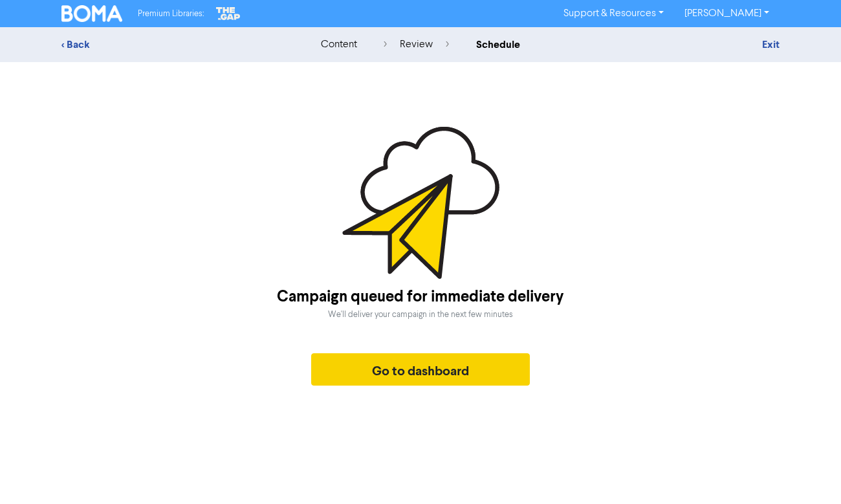 Image resolution: width=841 pixels, height=504 pixels. I want to click on a: Support & Resources, so click(613, 13).